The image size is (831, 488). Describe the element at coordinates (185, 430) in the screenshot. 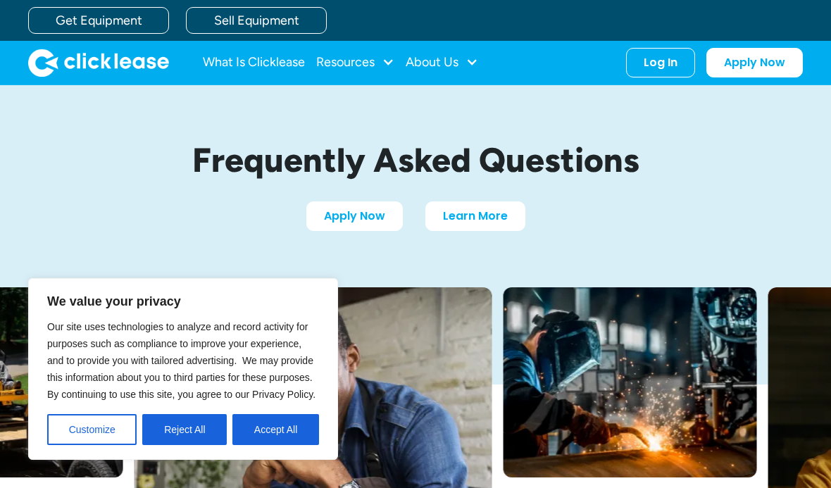

I see `button: Reject All` at that location.